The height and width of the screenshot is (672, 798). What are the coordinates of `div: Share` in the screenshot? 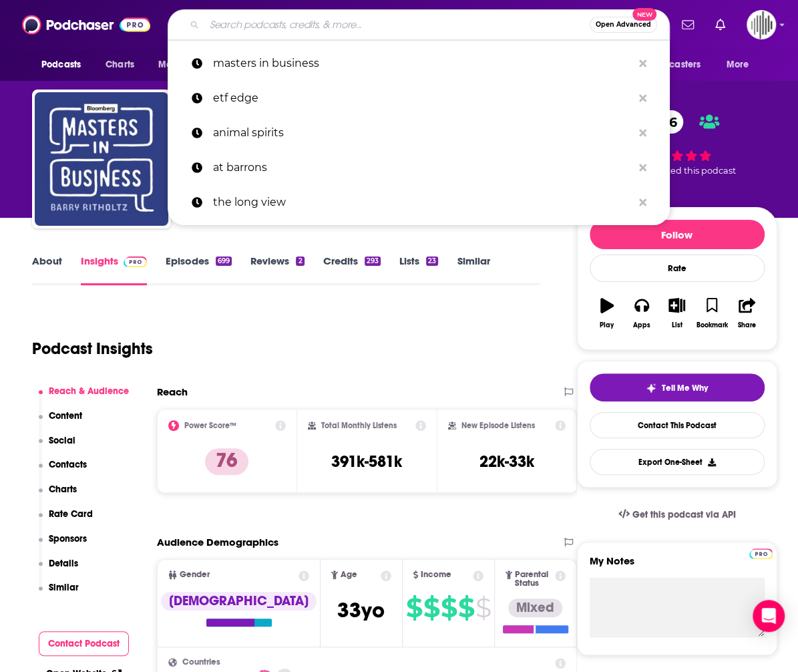 It's located at (747, 325).